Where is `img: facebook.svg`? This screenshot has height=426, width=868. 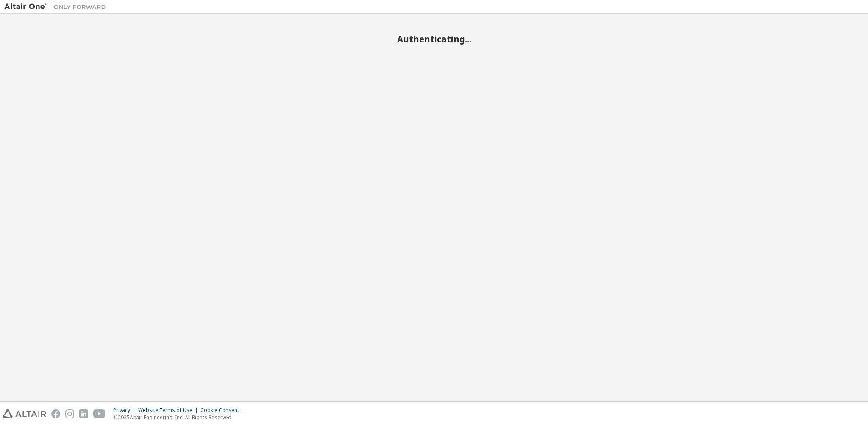
img: facebook.svg is located at coordinates (56, 414).